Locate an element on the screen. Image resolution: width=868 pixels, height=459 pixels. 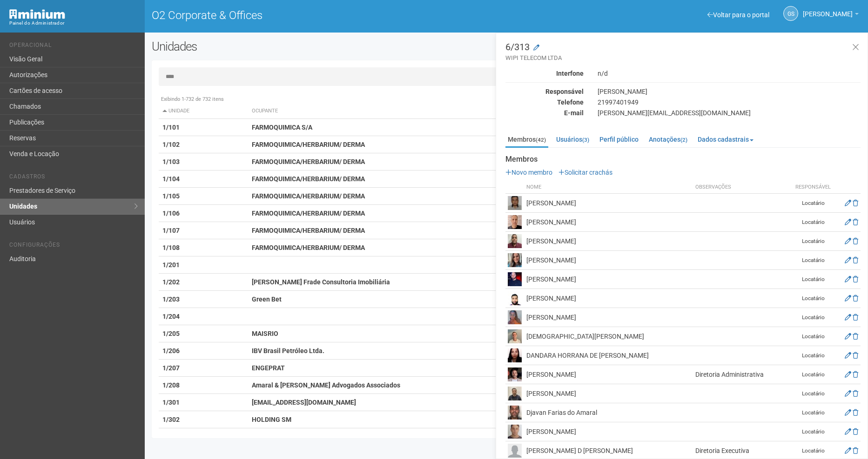
th: Ocupante: activate to sort column ascending is located at coordinates (401, 111).